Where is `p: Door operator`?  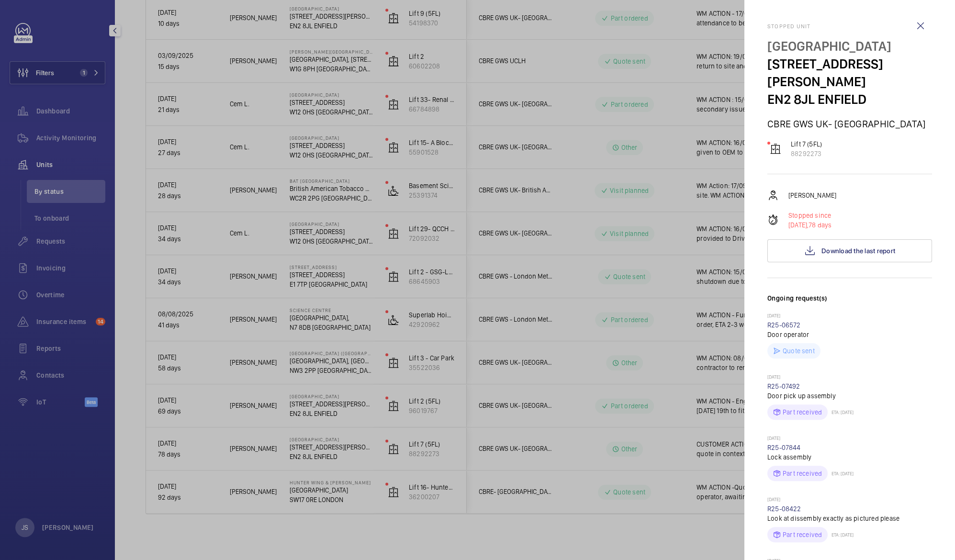 p: Door operator is located at coordinates (850, 334).